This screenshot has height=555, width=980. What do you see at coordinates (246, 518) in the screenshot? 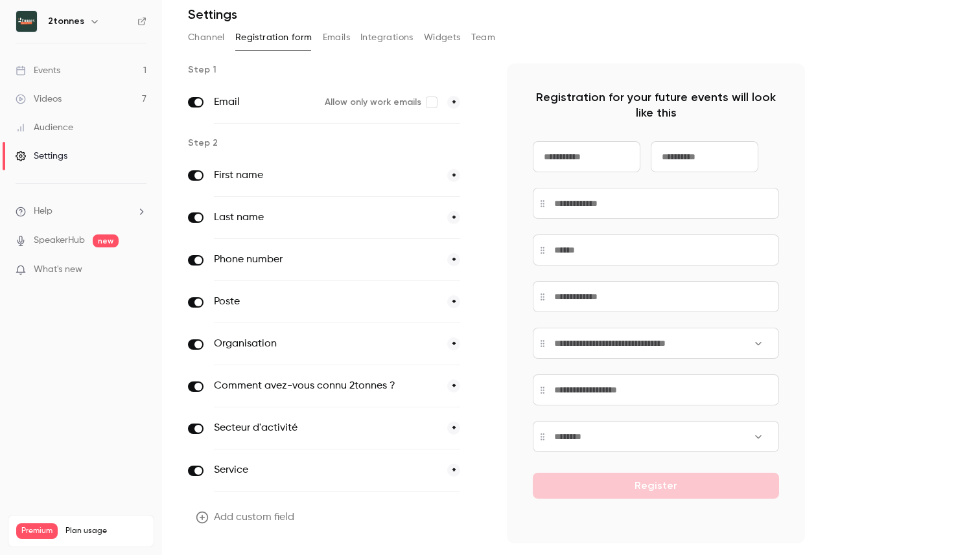
I see `button: Add custom field` at bounding box center [246, 518].